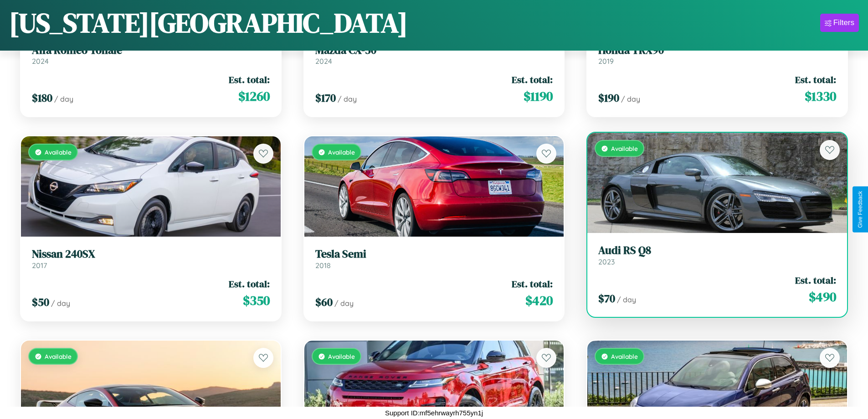 The width and height of the screenshot is (868, 419). Describe the element at coordinates (820, 96) in the screenshot. I see `span: $ 1330` at that location.